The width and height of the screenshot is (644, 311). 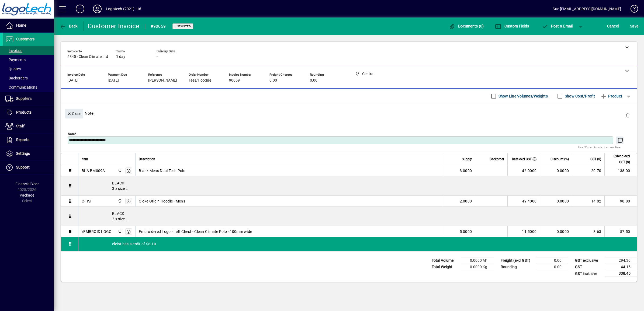 What do you see at coordinates (195, 231) in the screenshot?
I see `span: Embroidered Logo - Left Chest - Clean Climate Polo - 100mm wide` at bounding box center [195, 231].